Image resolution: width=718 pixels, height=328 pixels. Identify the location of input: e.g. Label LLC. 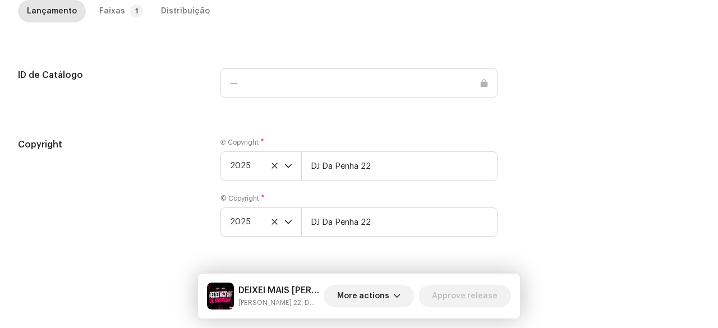
(399, 166).